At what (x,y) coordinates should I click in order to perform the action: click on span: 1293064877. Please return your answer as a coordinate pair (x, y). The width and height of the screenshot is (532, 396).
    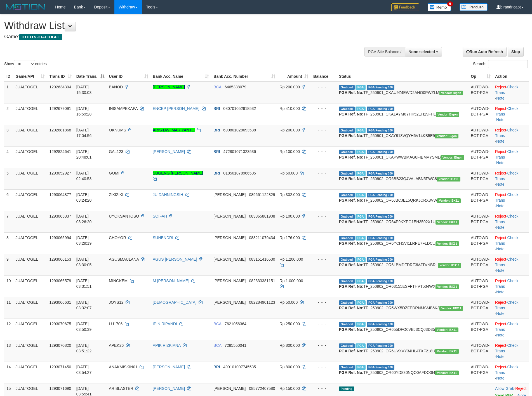
    Looking at the image, I should click on (60, 194).